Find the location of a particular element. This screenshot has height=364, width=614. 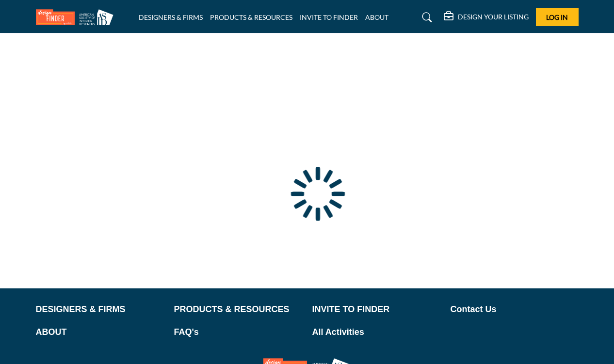

a: All Activities is located at coordinates (376, 332).